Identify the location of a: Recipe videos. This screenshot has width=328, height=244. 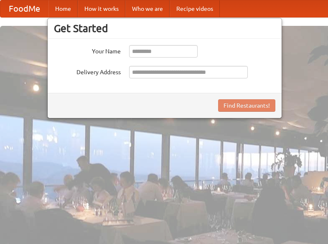
(195, 9).